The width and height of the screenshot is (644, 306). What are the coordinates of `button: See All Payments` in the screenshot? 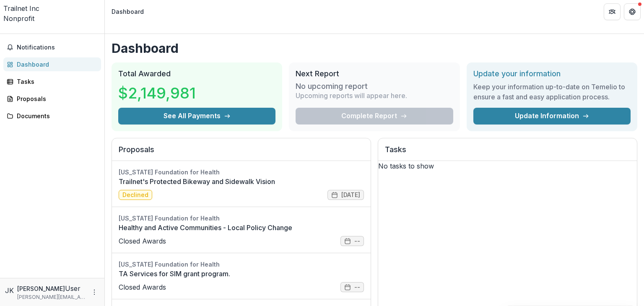 It's located at (197, 116).